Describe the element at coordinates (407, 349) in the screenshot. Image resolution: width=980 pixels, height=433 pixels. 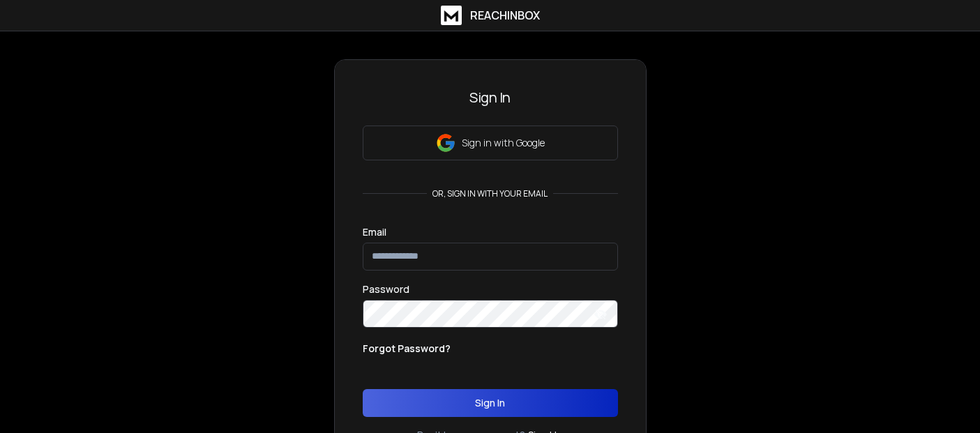
I see `p: Forgot Password?` at that location.